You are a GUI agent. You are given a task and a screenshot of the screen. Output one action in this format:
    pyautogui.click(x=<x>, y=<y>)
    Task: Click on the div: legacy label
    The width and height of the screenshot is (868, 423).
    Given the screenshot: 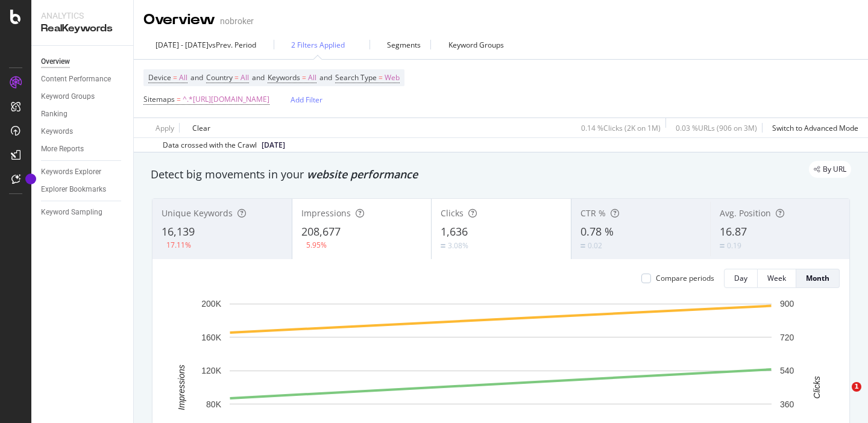 What is the action you would take?
    pyautogui.click(x=829, y=169)
    